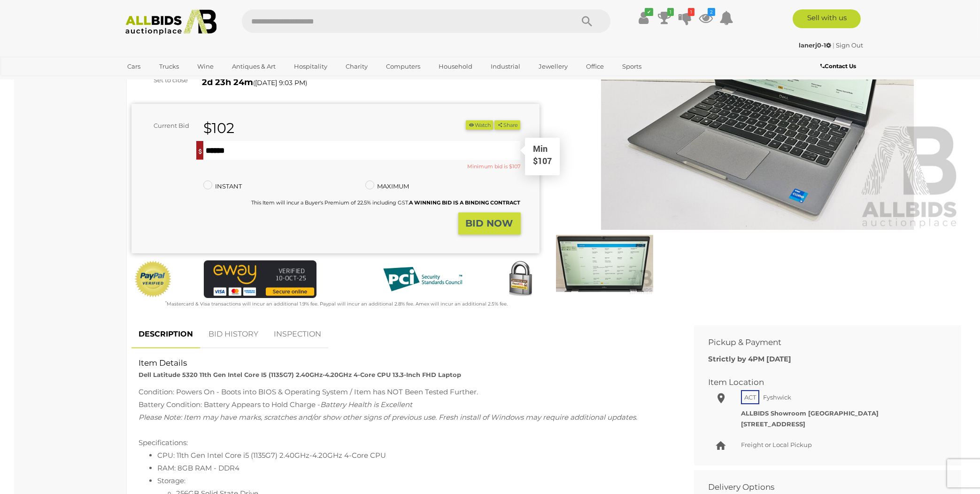 This screenshot has width=980, height=494. What do you see at coordinates (838, 66) in the screenshot?
I see `b: Contact Us` at bounding box center [838, 66].